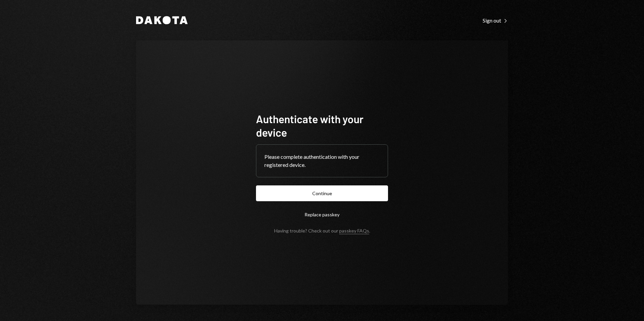  I want to click on a: passkey FAQs, so click(354, 231).